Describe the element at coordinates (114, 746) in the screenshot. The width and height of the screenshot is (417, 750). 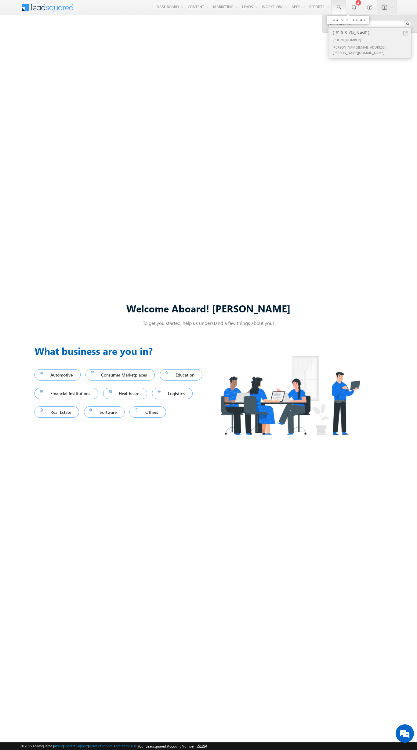
I see `span: © 2025 LeadSquared | | | | |` at that location.